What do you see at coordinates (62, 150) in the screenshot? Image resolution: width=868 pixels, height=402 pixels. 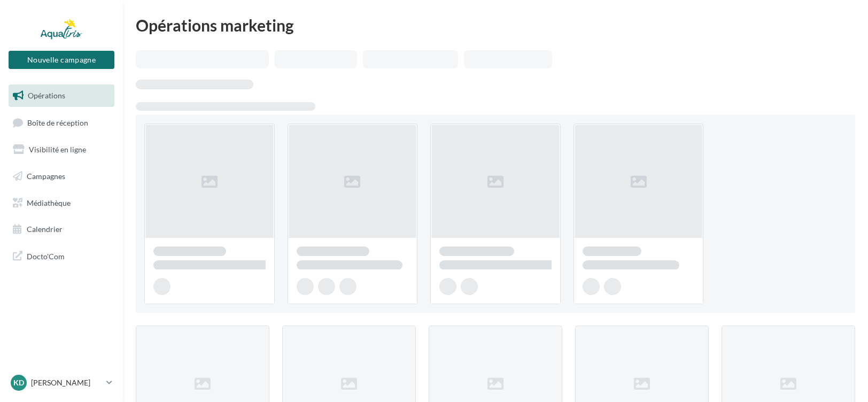 I see `a: Visibilité en ligne` at bounding box center [62, 150].